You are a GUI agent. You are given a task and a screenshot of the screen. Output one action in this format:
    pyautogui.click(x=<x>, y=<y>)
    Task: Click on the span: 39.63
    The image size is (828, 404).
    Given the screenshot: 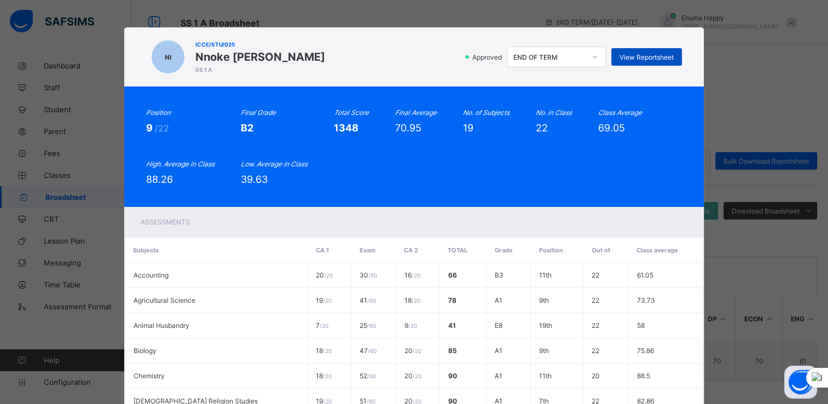 What is the action you would take?
    pyautogui.click(x=254, y=179)
    